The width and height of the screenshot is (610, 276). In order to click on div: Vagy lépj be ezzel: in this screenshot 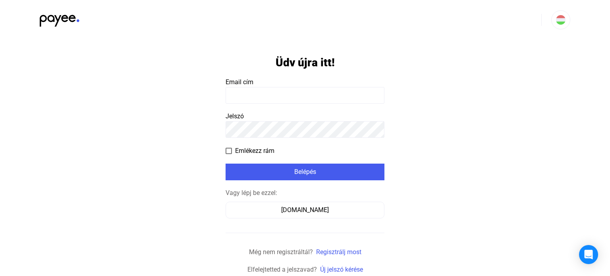, I will do `click(305, 193)`.